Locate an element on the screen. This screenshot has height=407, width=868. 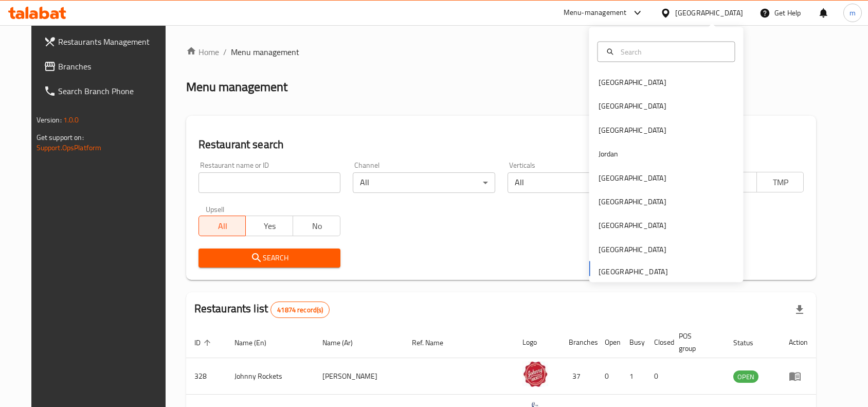
div: Export file is located at coordinates (800, 310).